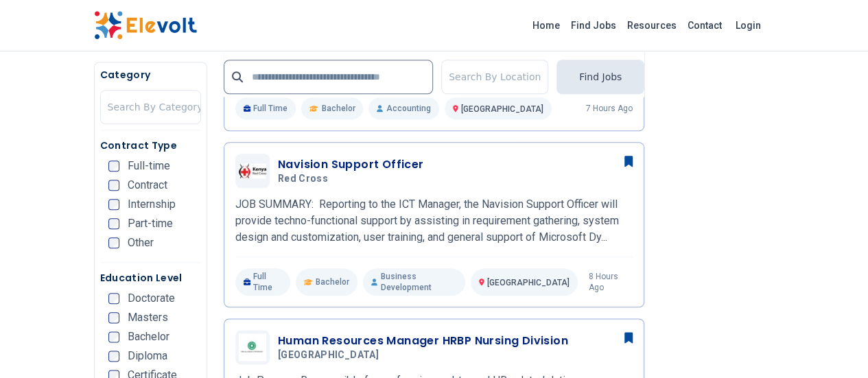 The width and height of the screenshot is (868, 378). Describe the element at coordinates (147, 356) in the screenshot. I see `span: Diploma` at that location.